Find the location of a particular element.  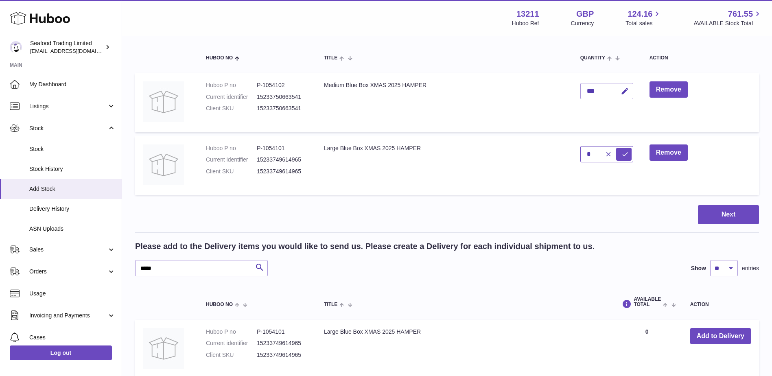

span: Add Stock is located at coordinates (72, 189).